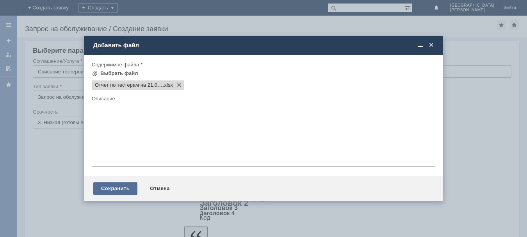 This screenshot has height=237, width=527. Describe the element at coordinates (264, 45) in the screenshot. I see `div: Добавить файл` at that location.